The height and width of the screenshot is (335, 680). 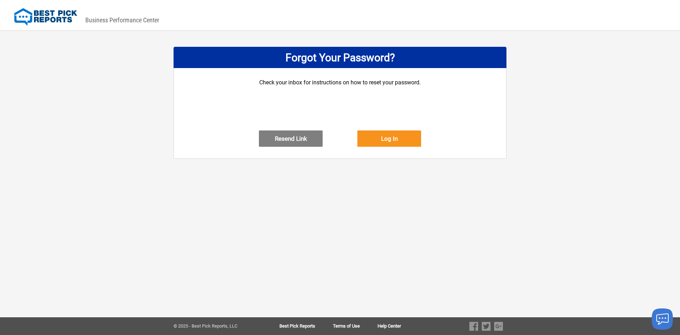 I want to click on button: Log In, so click(x=389, y=139).